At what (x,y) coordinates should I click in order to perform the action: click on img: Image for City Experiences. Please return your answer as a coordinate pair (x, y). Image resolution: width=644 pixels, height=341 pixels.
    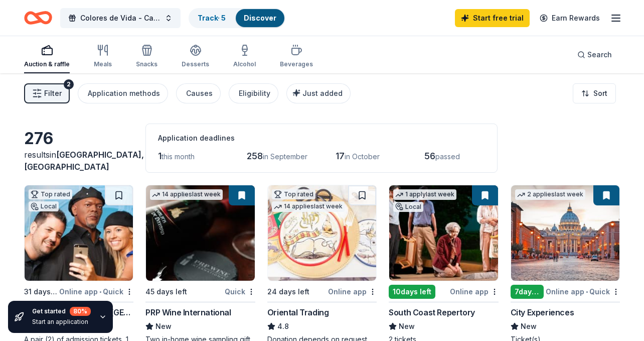
    Looking at the image, I should click on (565, 233).